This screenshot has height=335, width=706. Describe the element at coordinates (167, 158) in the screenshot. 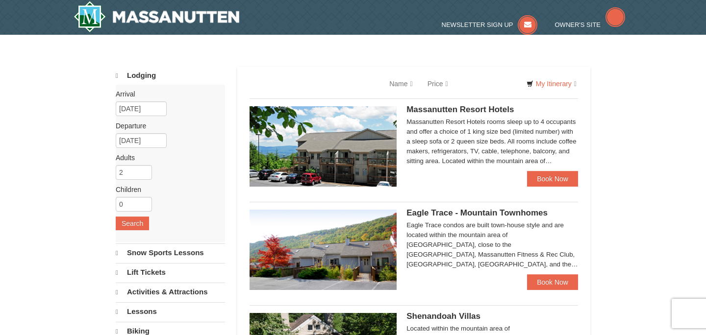

I see `label: Adults` at that location.